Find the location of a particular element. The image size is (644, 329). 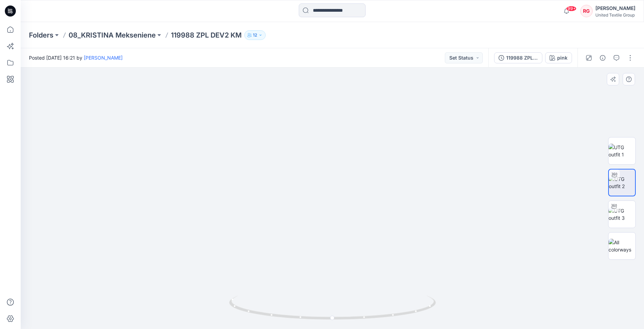

div: United Textile Group is located at coordinates (615, 15).